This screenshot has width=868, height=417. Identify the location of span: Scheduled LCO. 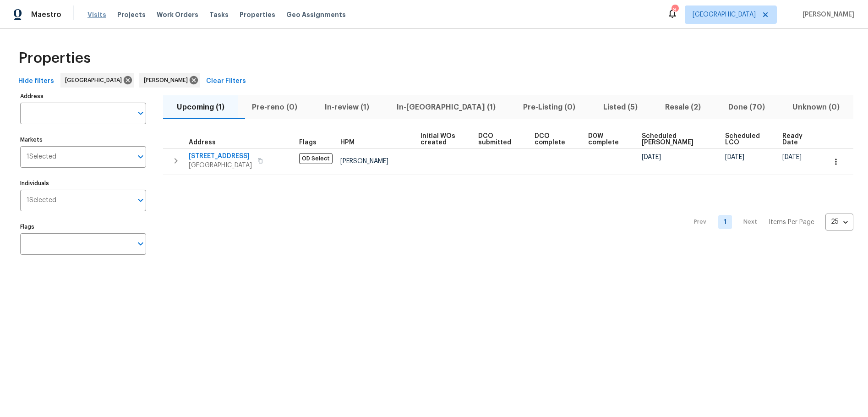
(746, 139).